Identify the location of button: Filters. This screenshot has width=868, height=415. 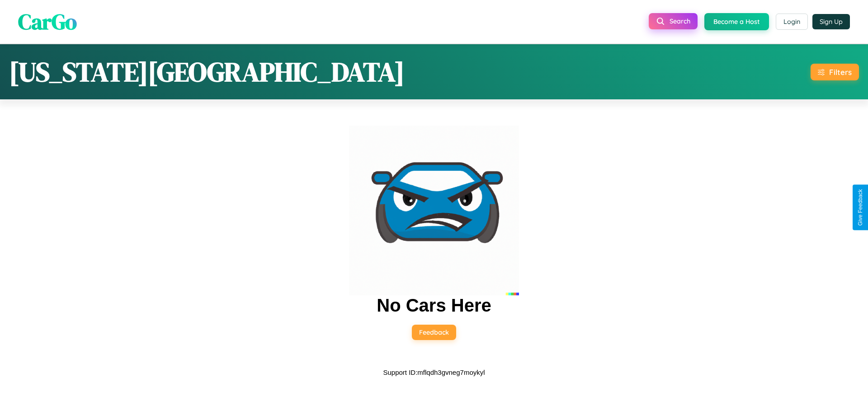
(834, 72).